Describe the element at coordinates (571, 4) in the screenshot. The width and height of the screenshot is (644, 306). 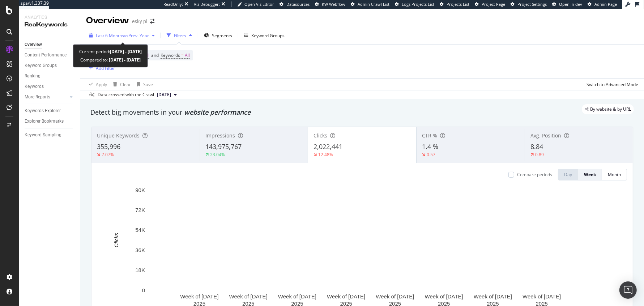
I see `span: Open in dev` at that location.